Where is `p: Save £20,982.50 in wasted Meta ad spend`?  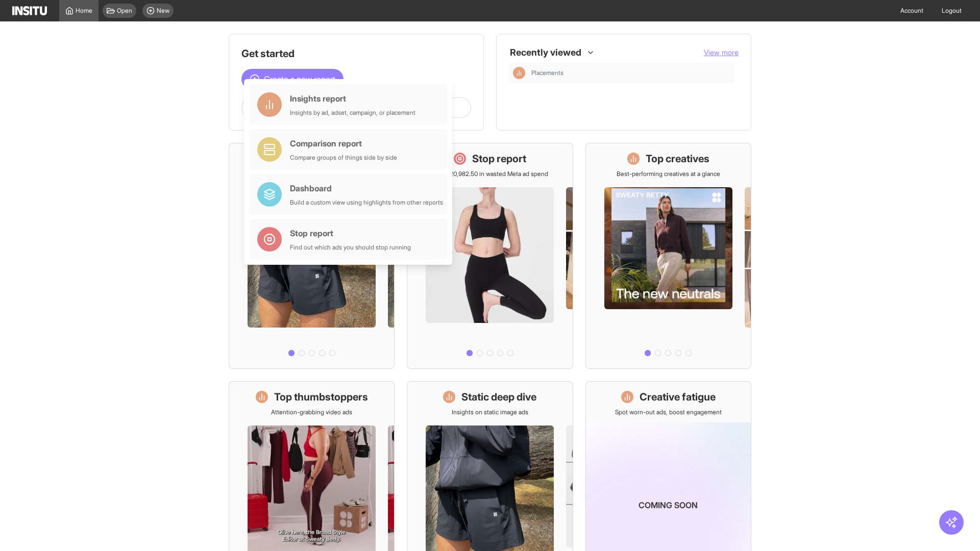 p: Save £20,982.50 in wasted Meta ad spend is located at coordinates (490, 174).